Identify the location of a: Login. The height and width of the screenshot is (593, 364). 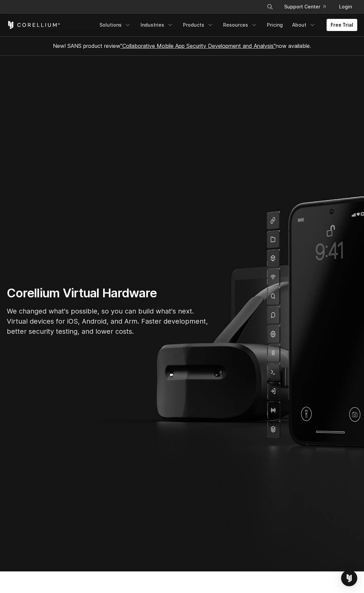
(346, 7).